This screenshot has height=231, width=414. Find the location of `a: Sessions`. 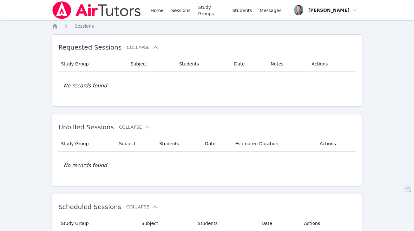

a: Sessions is located at coordinates (84, 26).